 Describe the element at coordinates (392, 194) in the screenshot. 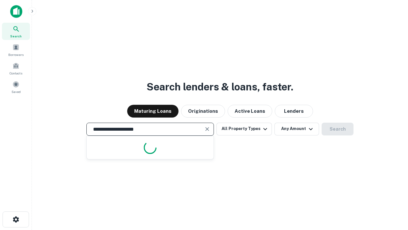

I see `div: Chat Widget` at that location.